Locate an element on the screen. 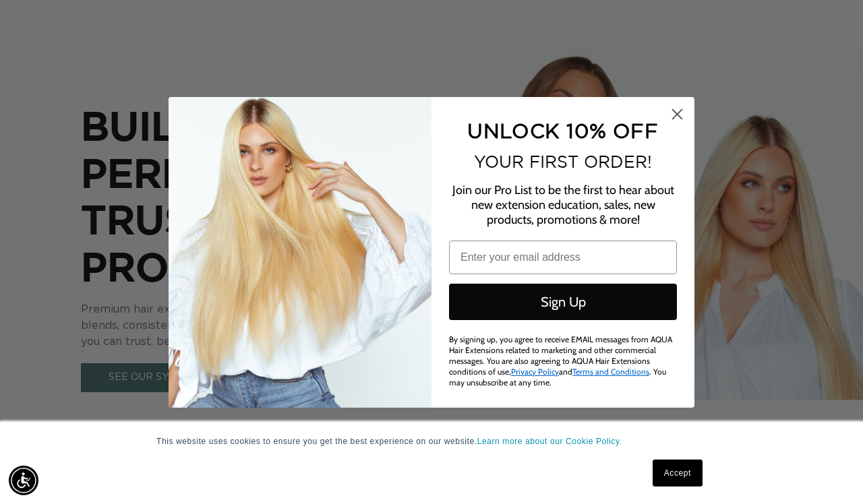 The width and height of the screenshot is (863, 504). a: Learn more about our Cookie Policy. is located at coordinates (549, 441).